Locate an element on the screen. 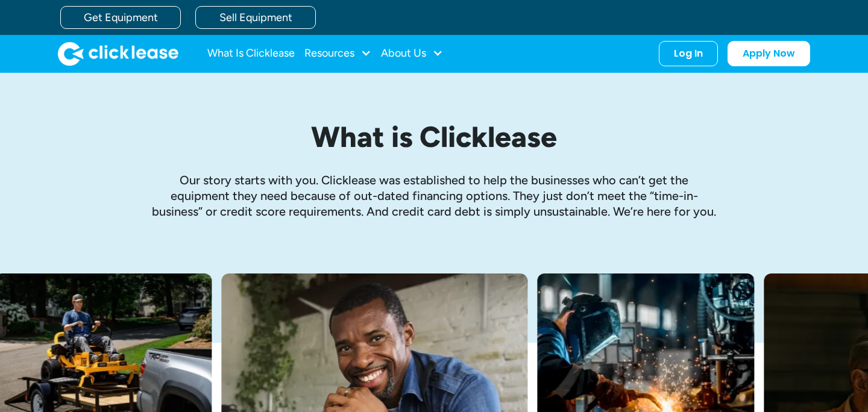  h1: What is Clicklease is located at coordinates (434, 137).